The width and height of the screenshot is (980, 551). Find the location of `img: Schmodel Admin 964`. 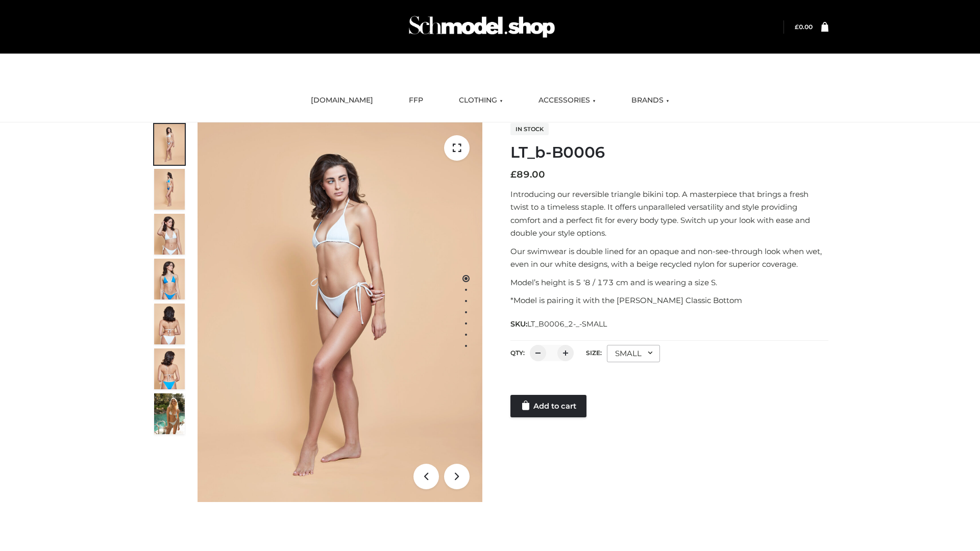

img: Schmodel Admin 964 is located at coordinates (482, 27).